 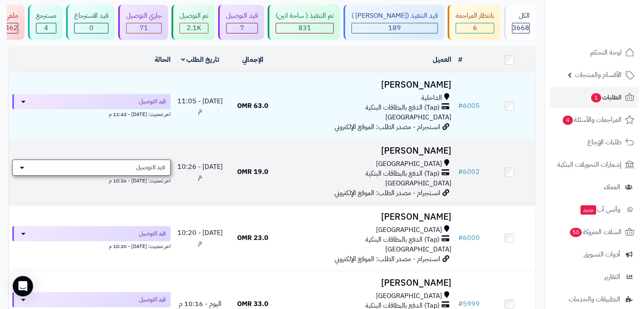 I want to click on span: 1, so click(x=596, y=98).